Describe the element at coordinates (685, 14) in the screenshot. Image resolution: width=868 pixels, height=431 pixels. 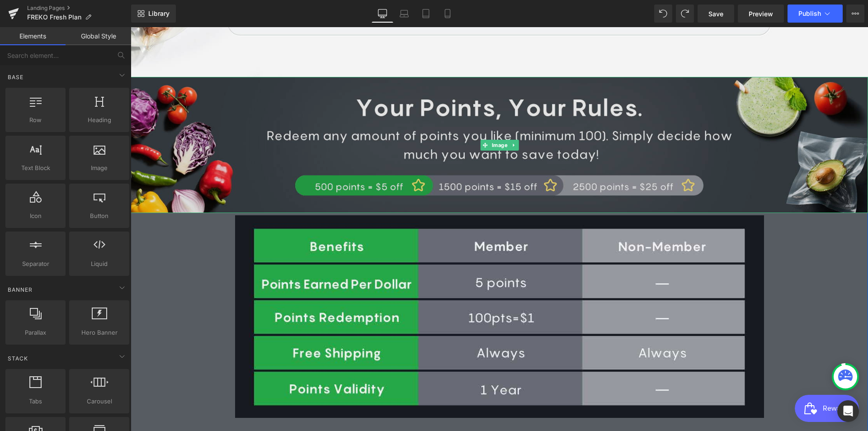
I see `button: Redo` at that location.